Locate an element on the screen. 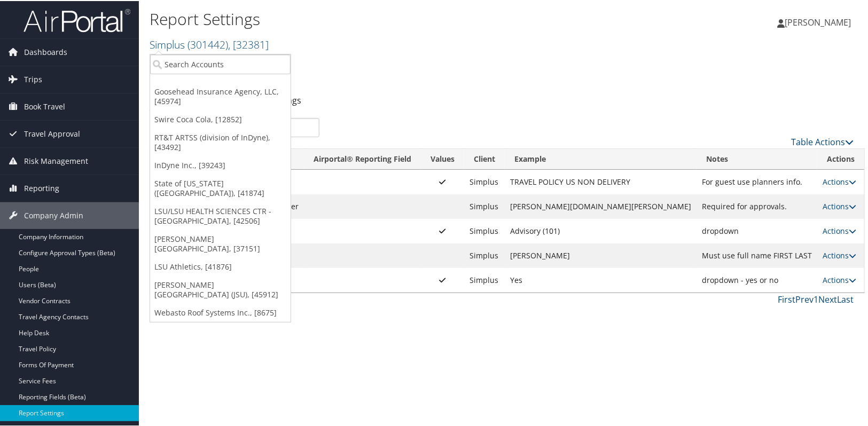  td: Yes is located at coordinates (601, 279).